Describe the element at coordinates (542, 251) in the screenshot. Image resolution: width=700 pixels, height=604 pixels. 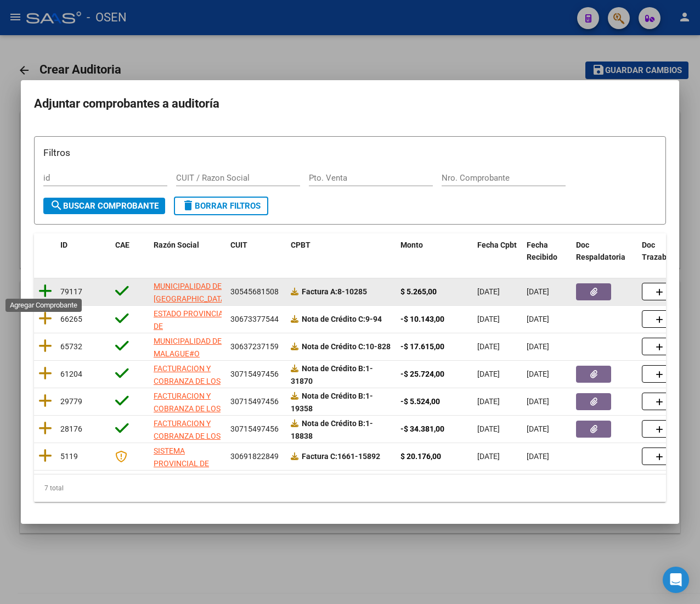
I see `span: Fecha Recibido` at that location.